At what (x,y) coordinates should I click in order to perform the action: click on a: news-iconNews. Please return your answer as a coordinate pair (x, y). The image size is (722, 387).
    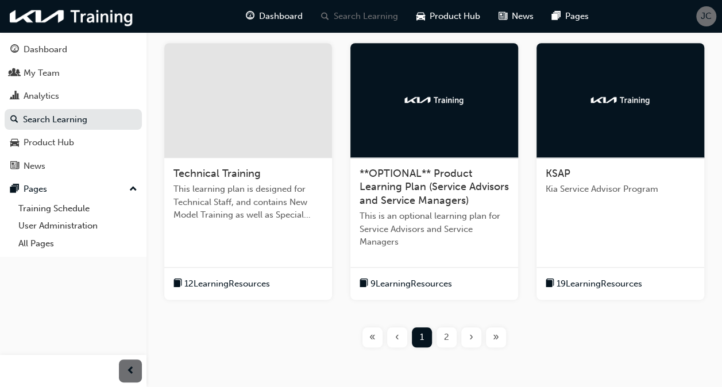
    Looking at the image, I should click on (516, 16).